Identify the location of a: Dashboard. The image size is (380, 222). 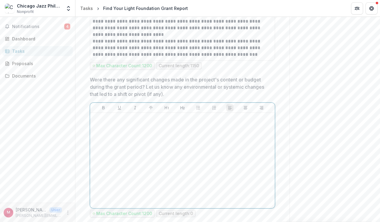
(37, 39).